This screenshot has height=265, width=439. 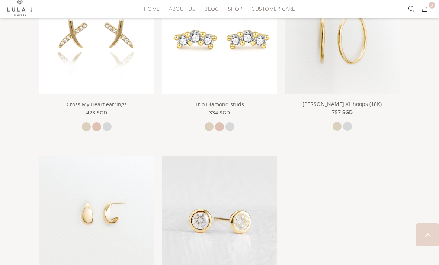 What do you see at coordinates (97, 214) in the screenshot?
I see `a: Lula Domed Earrings (18K)` at bounding box center [97, 214].